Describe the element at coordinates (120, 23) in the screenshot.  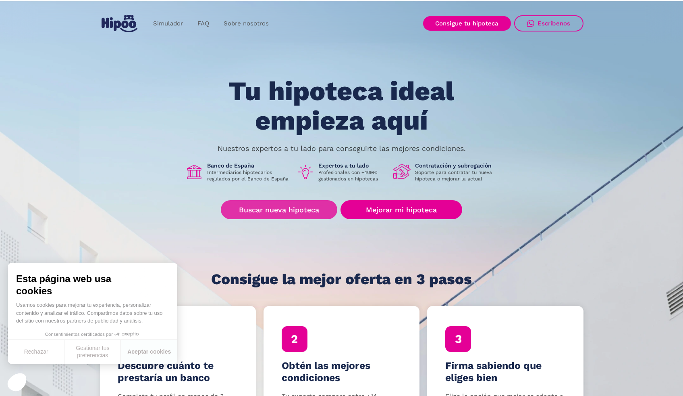
I see `a: home` at that location.